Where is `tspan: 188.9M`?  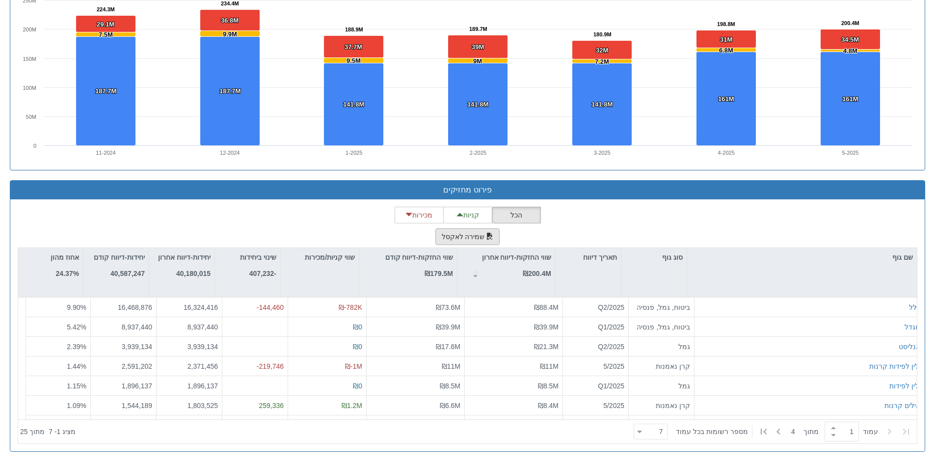 tspan: 188.9M is located at coordinates (354, 29).